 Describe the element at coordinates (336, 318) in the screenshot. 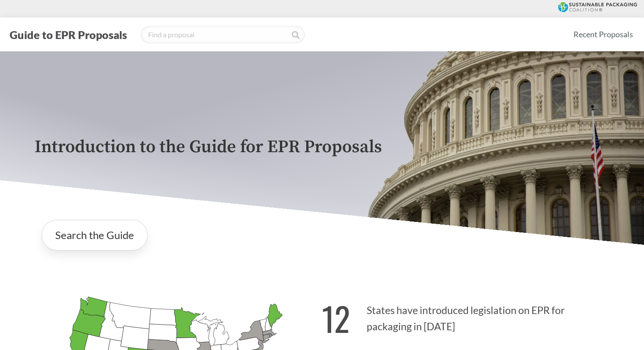

I see `strong: 12` at that location.